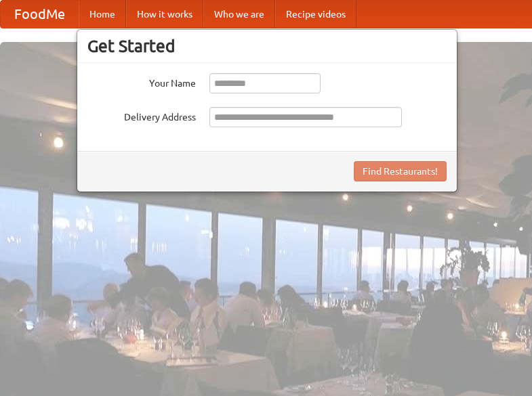 The width and height of the screenshot is (532, 396). Describe the element at coordinates (267, 46) in the screenshot. I see `h3: Get Started` at that location.